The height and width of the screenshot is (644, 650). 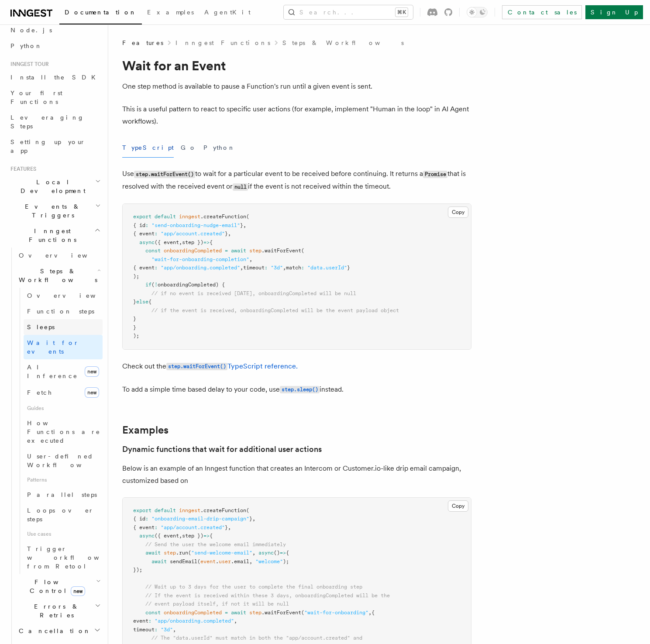 What do you see at coordinates (191, 284) in the screenshot?
I see `span: onboardingCompleted) {` at bounding box center [191, 284].